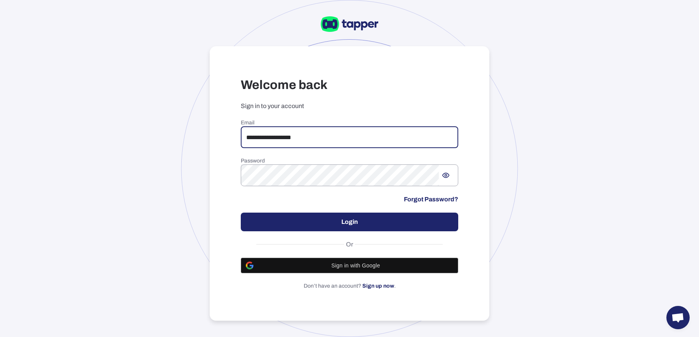 This screenshot has height=337, width=699. I want to click on p: Don’t have an account? ., so click(350, 286).